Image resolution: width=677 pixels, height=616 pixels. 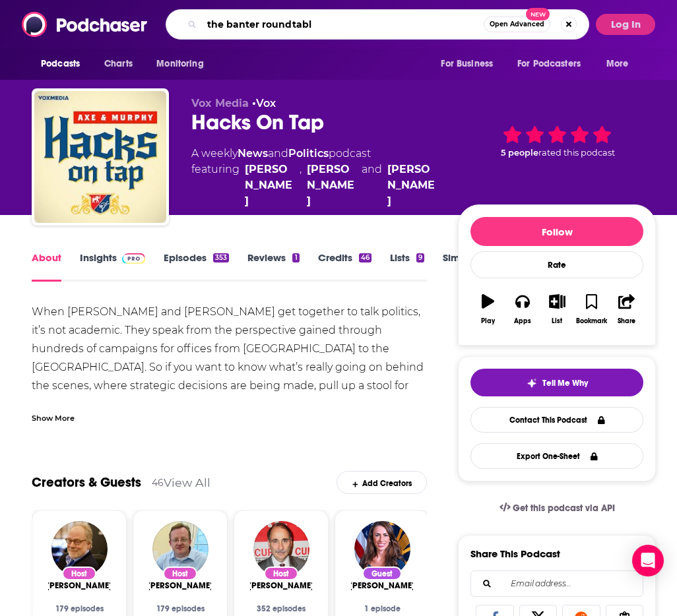 What do you see at coordinates (557, 321) in the screenshot?
I see `div: List` at bounding box center [557, 321].